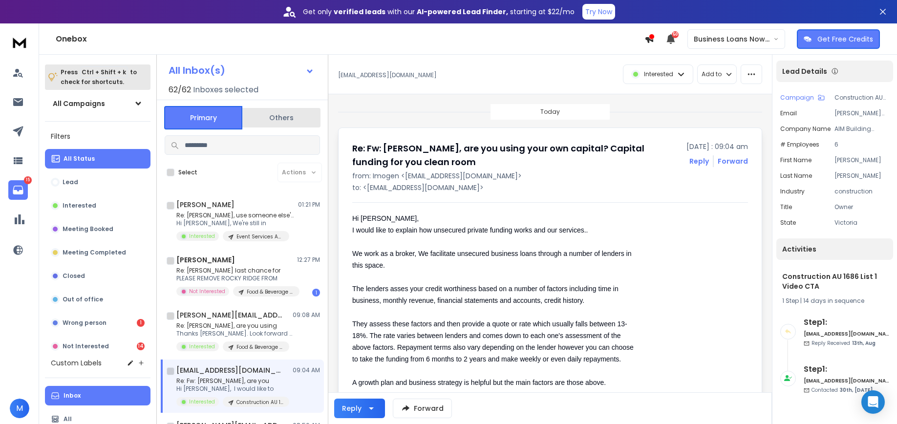 The width and height of the screenshot is (897, 424). I want to click on p: 09:08 AM, so click(306, 315).